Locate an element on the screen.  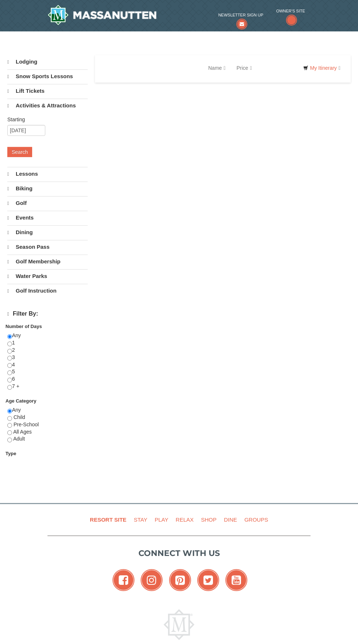
a: Play is located at coordinates (161, 519).